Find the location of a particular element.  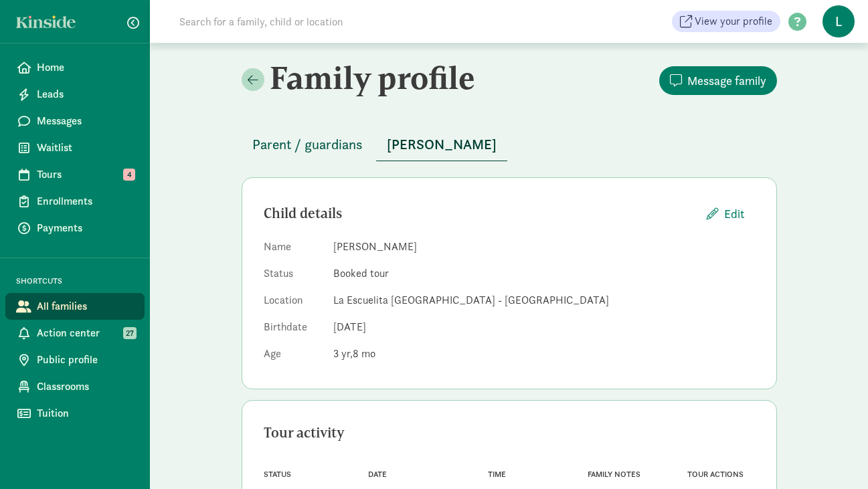

a: Leads is located at coordinates (75, 94).